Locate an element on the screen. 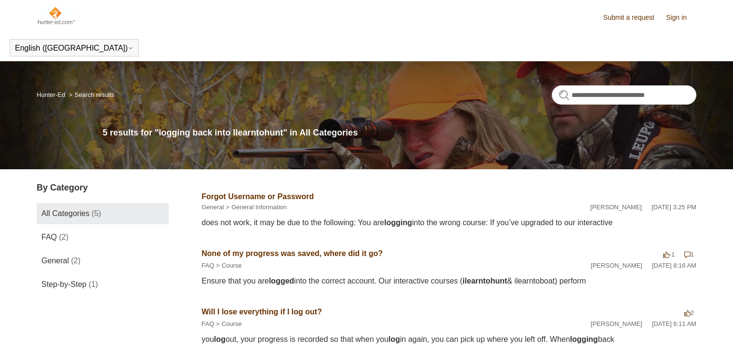  a: General (2) is located at coordinates (103, 261).